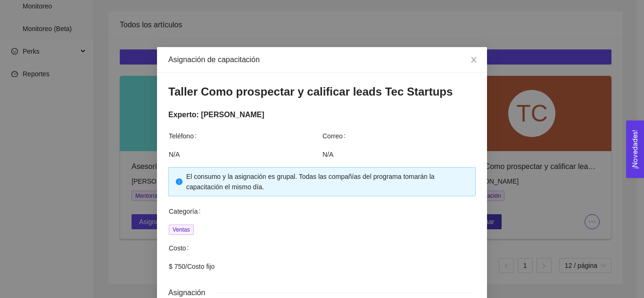  I want to click on span: $ 750 / Costo fijo, so click(322, 266).